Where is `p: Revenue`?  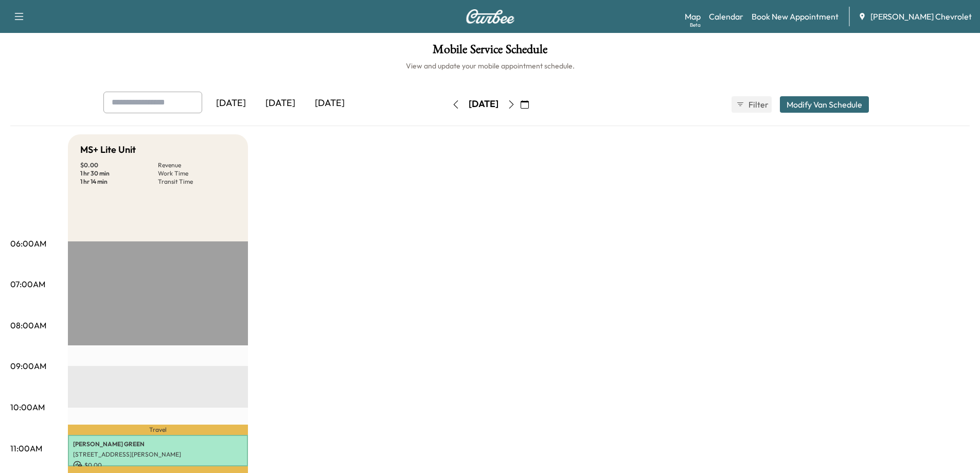 p: Revenue is located at coordinates (196, 166).